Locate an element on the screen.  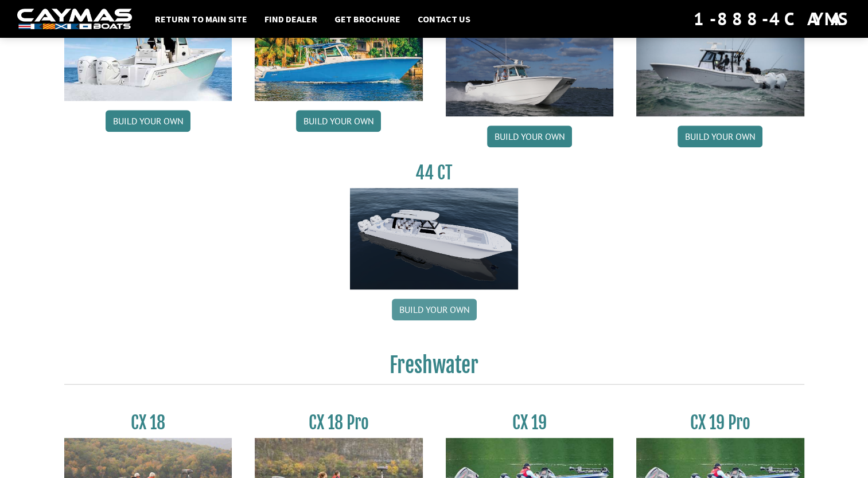
h3: CX 18 is located at coordinates (148, 423).